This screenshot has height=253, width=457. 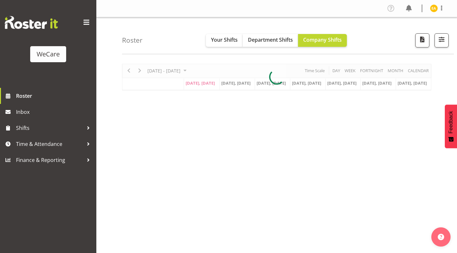 What do you see at coordinates (322, 40) in the screenshot?
I see `span: Company Shifts` at bounding box center [322, 40].